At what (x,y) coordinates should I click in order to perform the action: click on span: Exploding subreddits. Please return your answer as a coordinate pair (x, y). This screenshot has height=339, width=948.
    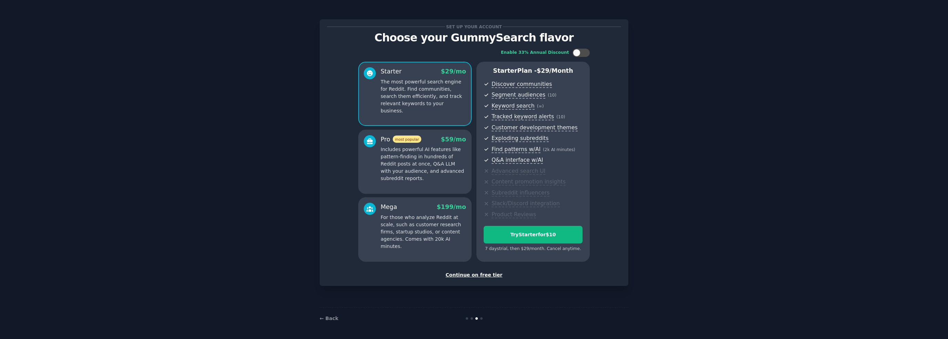
    Looking at the image, I should click on (520, 138).